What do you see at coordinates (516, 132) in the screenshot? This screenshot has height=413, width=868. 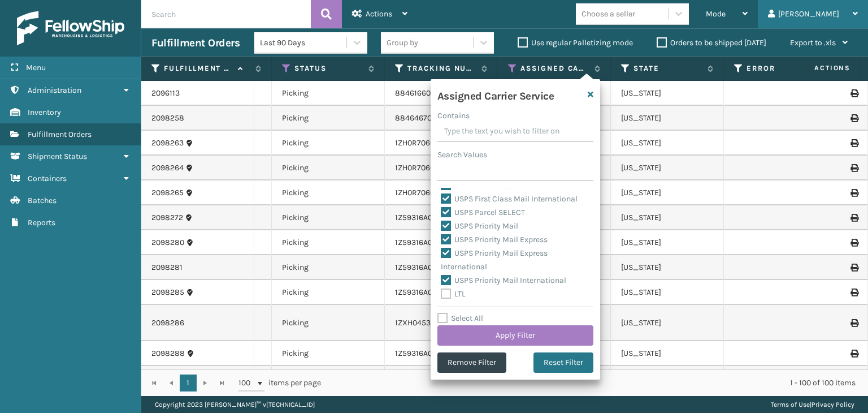 I see `input: Type the text you wish to filter on` at bounding box center [516, 132].